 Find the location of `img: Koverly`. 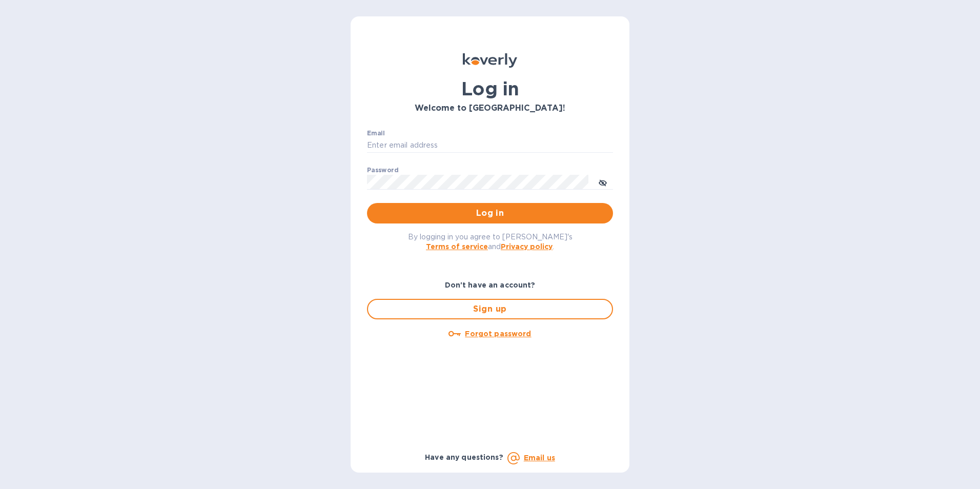

img: Koverly is located at coordinates (490, 60).